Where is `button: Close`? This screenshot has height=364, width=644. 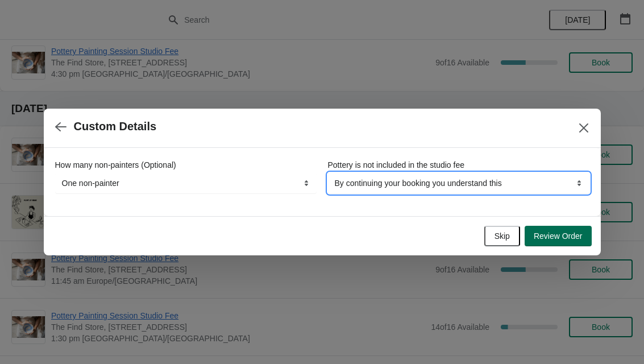 button: Close is located at coordinates (584, 128).